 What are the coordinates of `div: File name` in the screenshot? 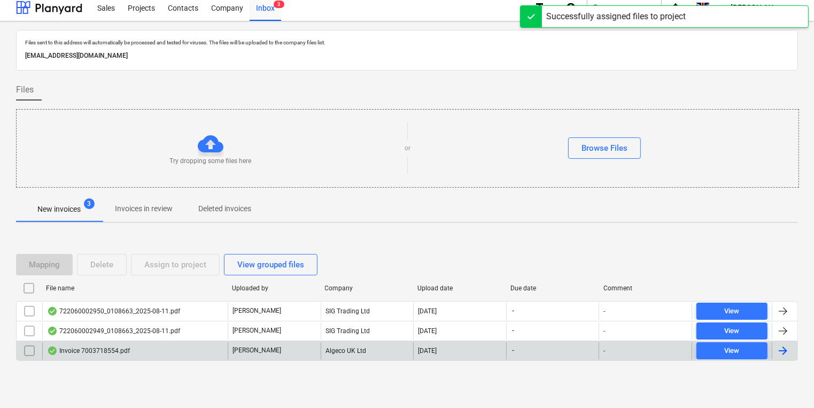 It's located at (135, 288).